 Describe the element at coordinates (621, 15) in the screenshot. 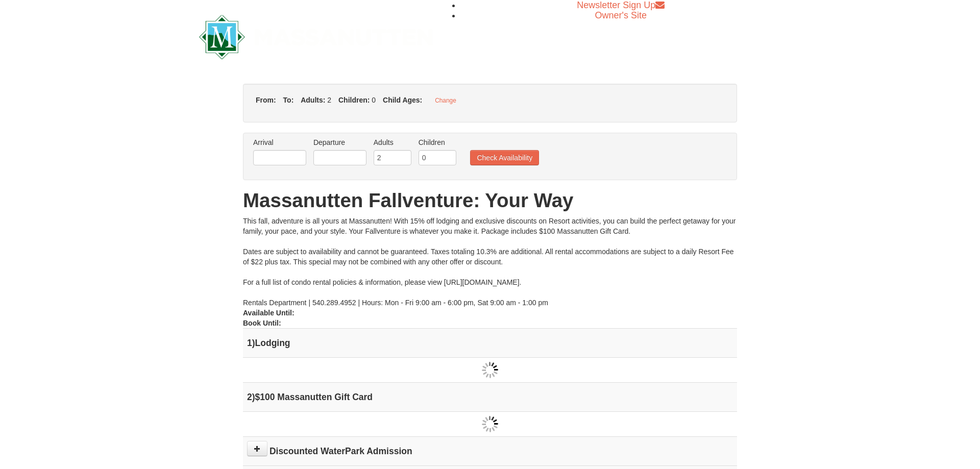

I see `a: Owner's Site` at that location.